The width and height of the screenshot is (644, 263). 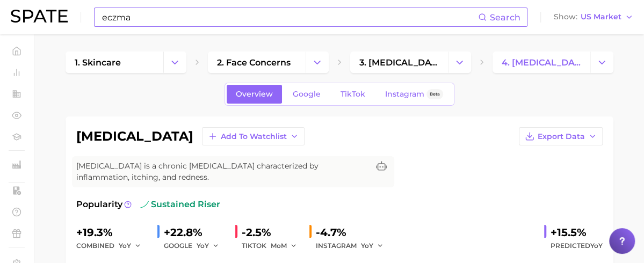 I want to click on span: Popularity, so click(x=100, y=205).